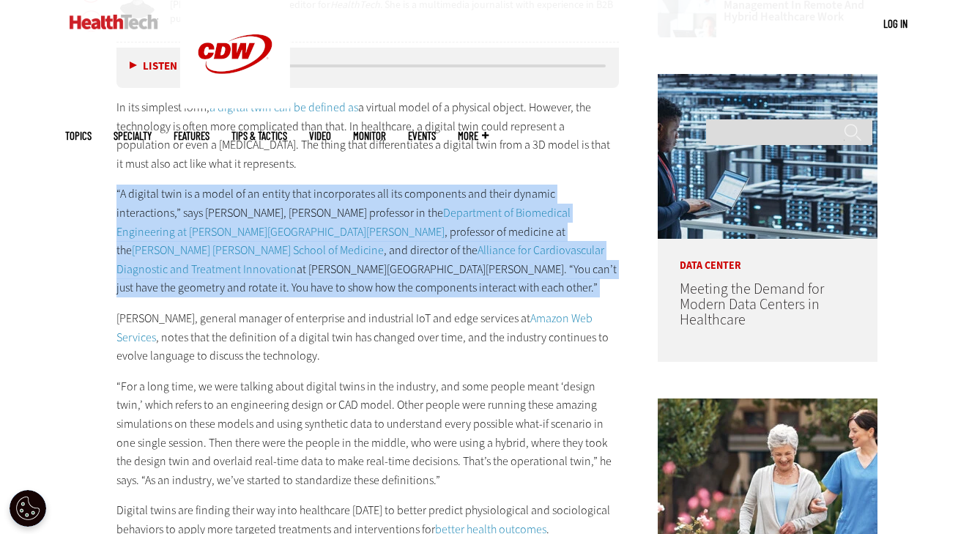  I want to click on p: “A digital twin is a model of an entity that incorporates all its components and their dynamic in..., so click(368, 241).